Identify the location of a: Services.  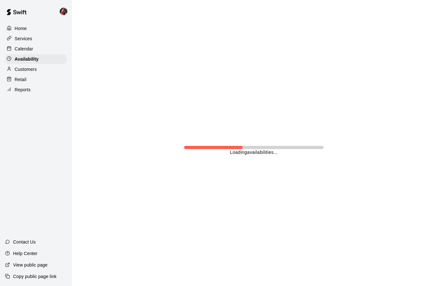
(36, 39).